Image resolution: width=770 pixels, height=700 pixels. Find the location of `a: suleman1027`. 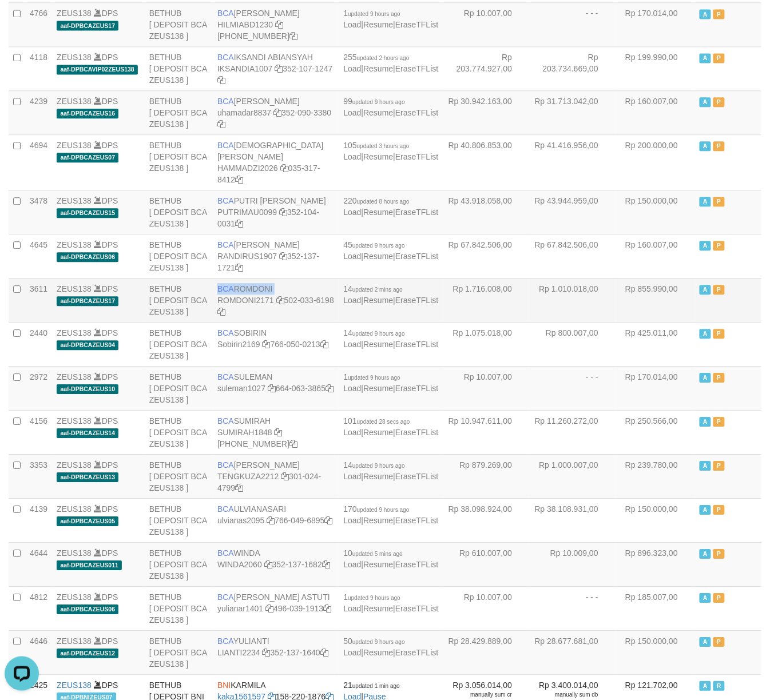

a: suleman1027 is located at coordinates (241, 388).